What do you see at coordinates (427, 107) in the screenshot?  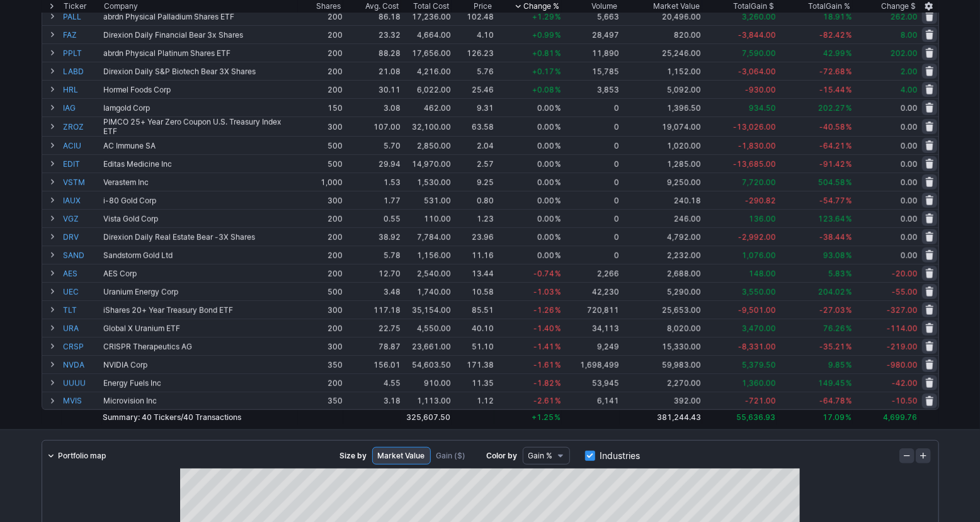 I see `td: 462.00` at bounding box center [427, 107].